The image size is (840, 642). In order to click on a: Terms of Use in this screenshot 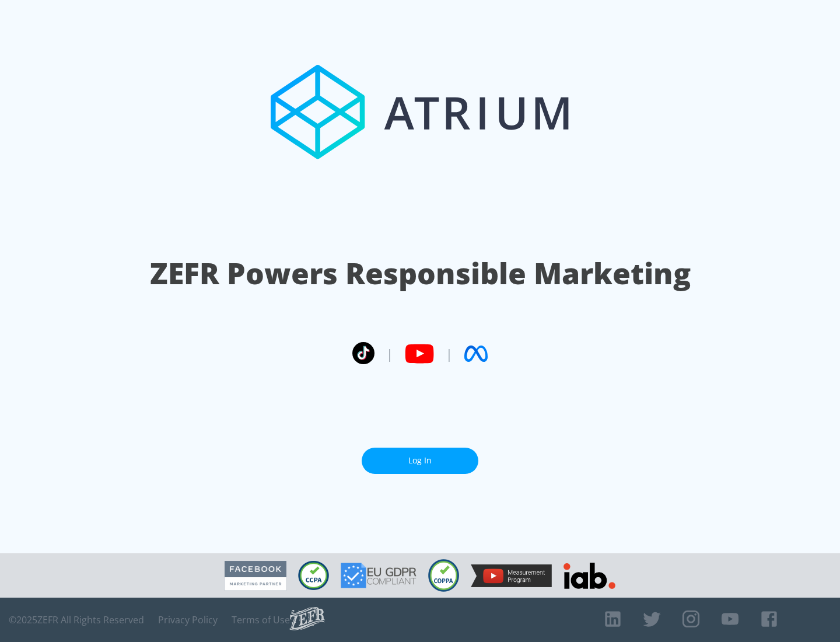, I will do `click(261, 620)`.